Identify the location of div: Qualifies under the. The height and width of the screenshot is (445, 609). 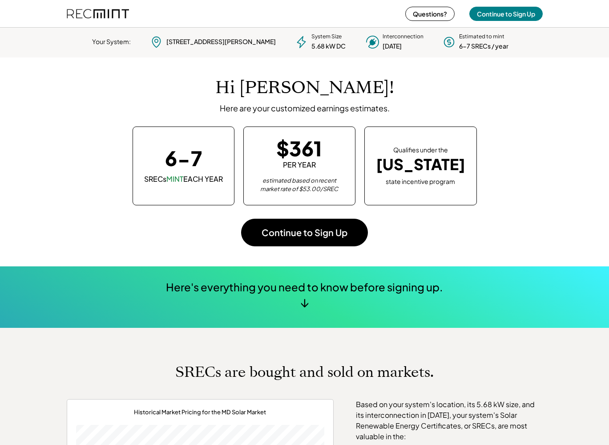
(421, 150).